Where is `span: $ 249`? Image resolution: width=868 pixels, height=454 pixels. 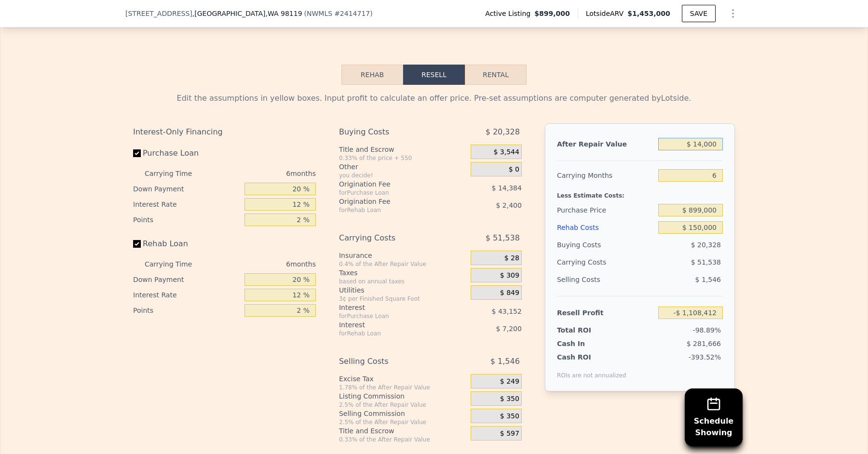 span: $ 249 is located at coordinates (510, 382).